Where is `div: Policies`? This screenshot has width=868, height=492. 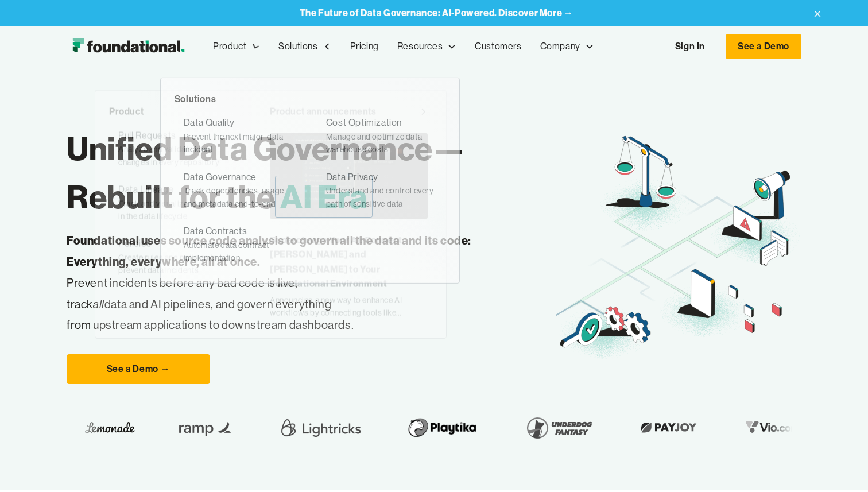 div: Policies is located at coordinates (135, 244).